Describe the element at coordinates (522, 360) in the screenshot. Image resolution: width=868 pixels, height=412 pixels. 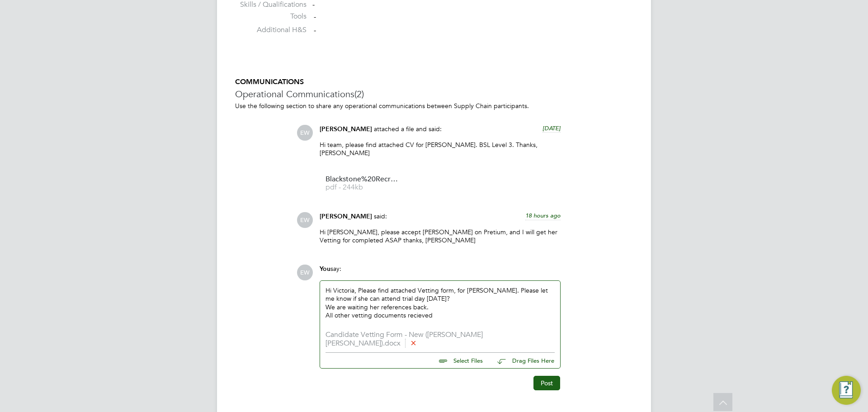
I see `button: Drag Files Here` at that location.